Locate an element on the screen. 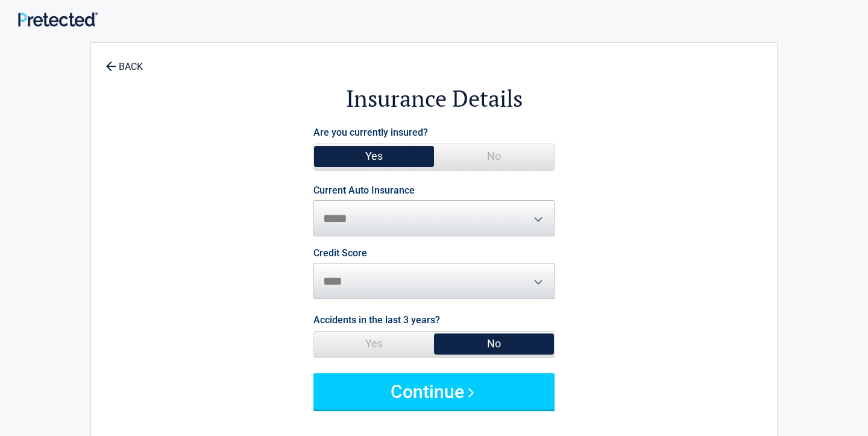 This screenshot has width=868, height=436. h2: Insurance Details is located at coordinates (434, 99).